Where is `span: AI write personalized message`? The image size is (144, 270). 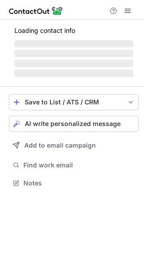
span: AI write personalized message is located at coordinates (72, 124).